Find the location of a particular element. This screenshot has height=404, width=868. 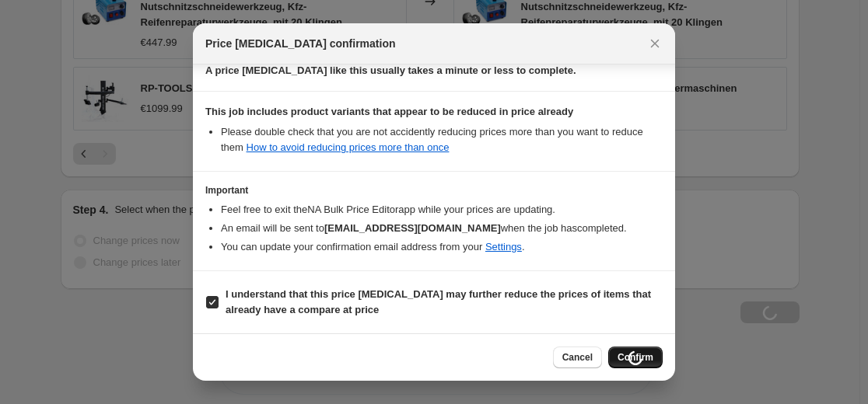

h3: Important is located at coordinates (434, 191).